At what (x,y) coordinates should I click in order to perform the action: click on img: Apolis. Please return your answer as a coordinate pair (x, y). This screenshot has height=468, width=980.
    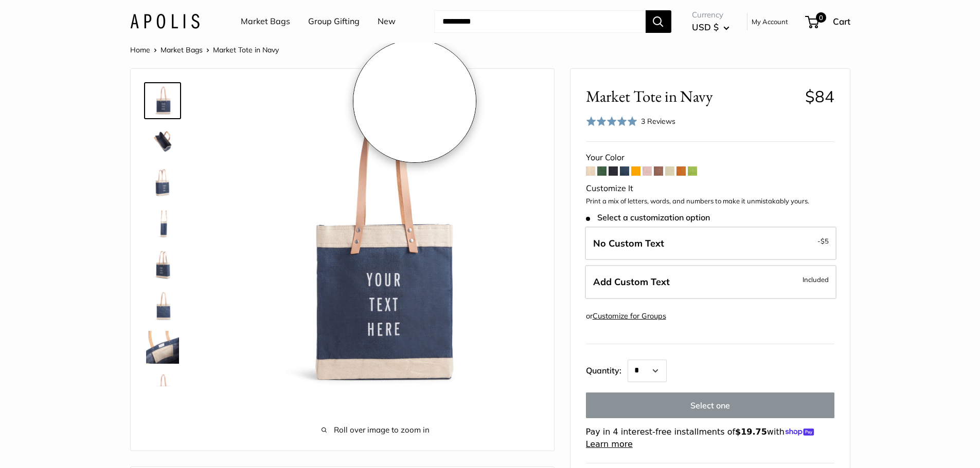
    Looking at the image, I should click on (165, 21).